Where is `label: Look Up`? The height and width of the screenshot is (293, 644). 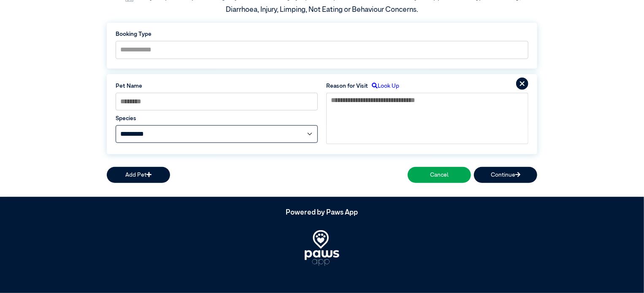 label: Look Up is located at coordinates (384, 86).